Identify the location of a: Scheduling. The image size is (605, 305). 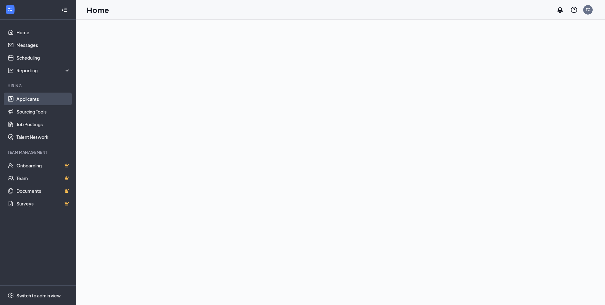
(43, 58).